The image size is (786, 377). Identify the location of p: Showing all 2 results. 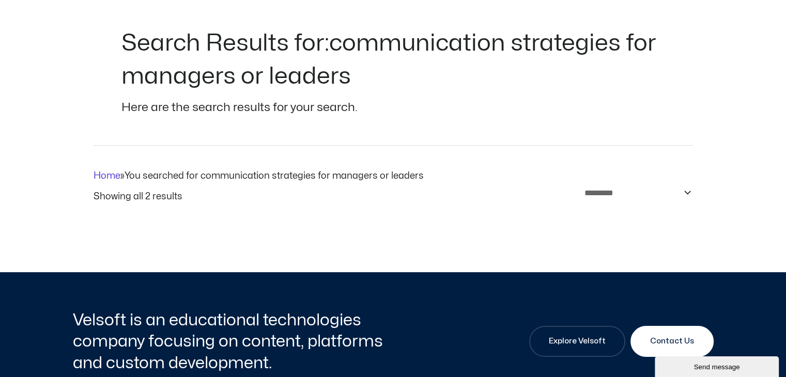
(138, 197).